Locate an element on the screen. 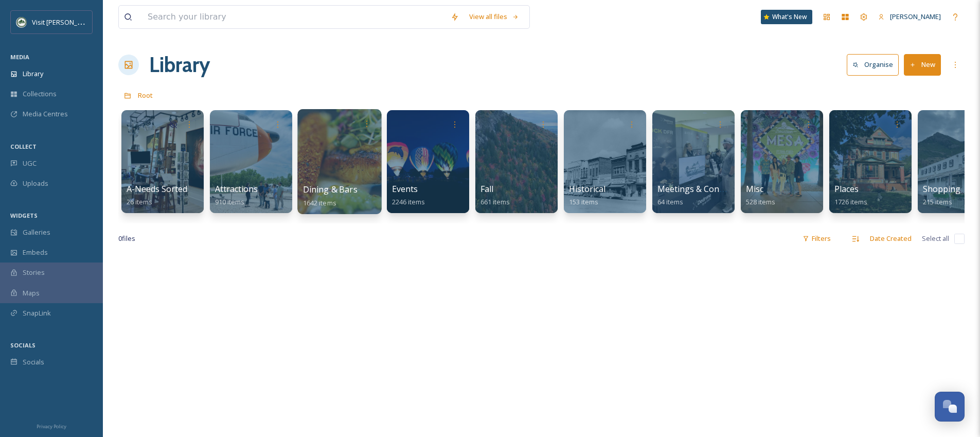 This screenshot has width=980, height=437. span: MEDIA is located at coordinates (19, 57).